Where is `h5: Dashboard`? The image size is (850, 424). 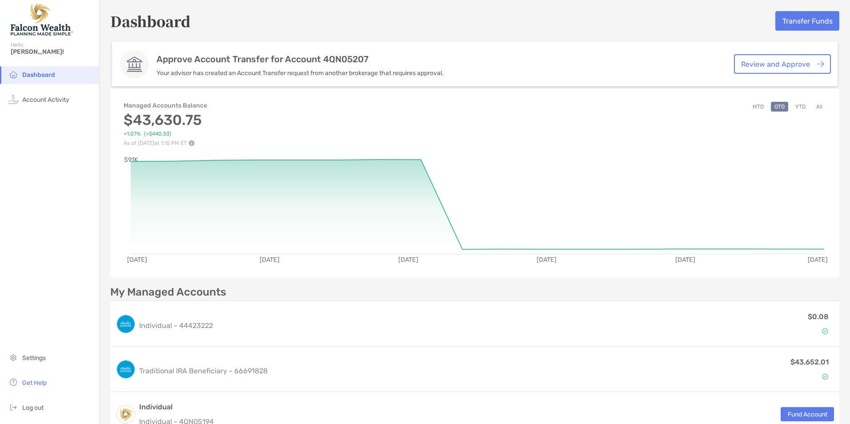
h5: Dashboard is located at coordinates (150, 21).